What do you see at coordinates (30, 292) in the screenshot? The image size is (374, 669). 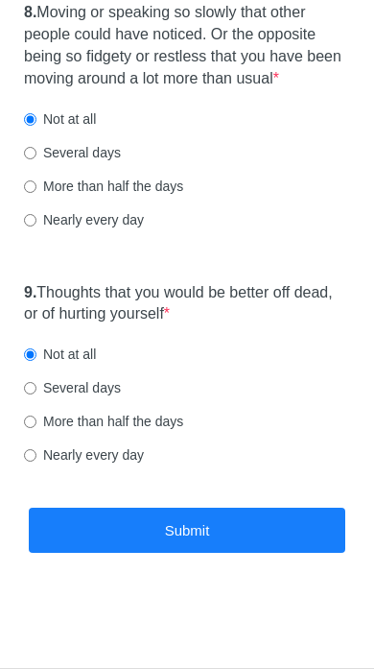 I see `strong: 9.` at bounding box center [30, 292].